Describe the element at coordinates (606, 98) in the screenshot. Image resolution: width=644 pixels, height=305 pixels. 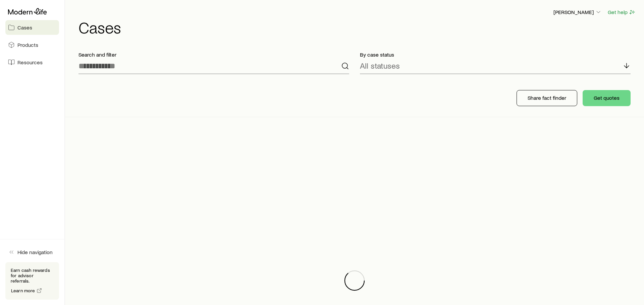
I see `button: Get quotes` at that location.